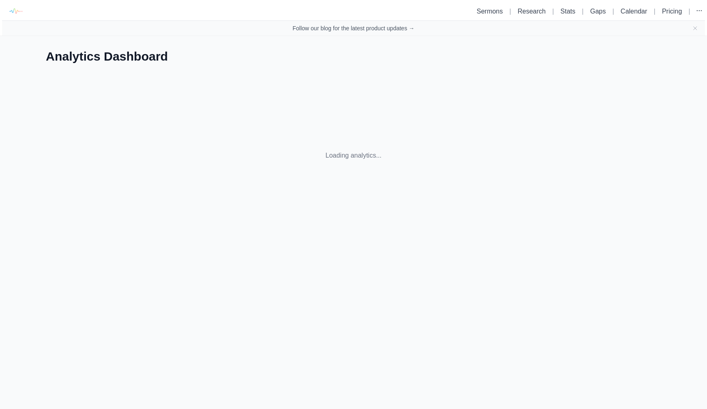  What do you see at coordinates (598, 11) in the screenshot?
I see `a: Gaps` at bounding box center [598, 11].